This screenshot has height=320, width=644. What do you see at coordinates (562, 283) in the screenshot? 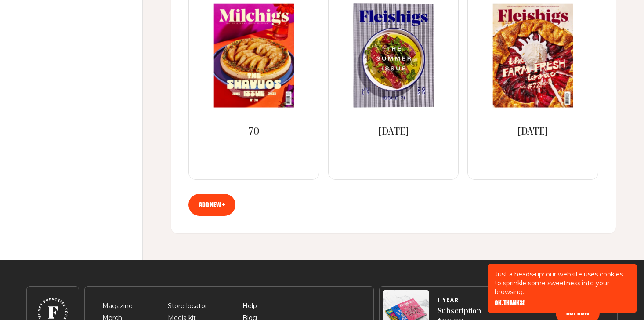
I see `p: Just a heads-up: our website uses cookies to sprinkle some sweetness into your browsing.` at bounding box center [562, 283].